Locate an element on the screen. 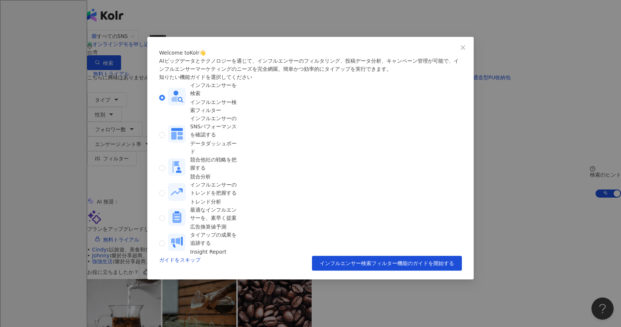 The height and width of the screenshot is (327, 621). div: 競合他社の戦略を把握する is located at coordinates (214, 164).